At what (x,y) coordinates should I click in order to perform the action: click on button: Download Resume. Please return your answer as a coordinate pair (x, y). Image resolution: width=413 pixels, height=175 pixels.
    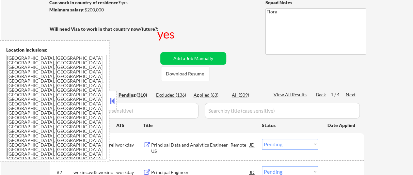
    Looking at the image, I should click on (185, 74).